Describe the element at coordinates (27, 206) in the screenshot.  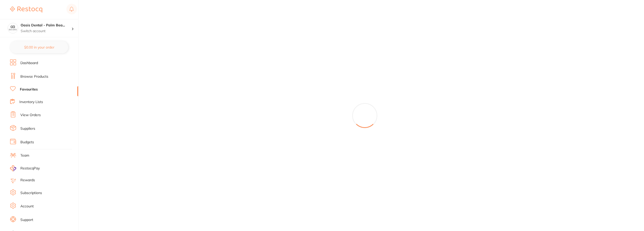
I see `a: Account` at that location.